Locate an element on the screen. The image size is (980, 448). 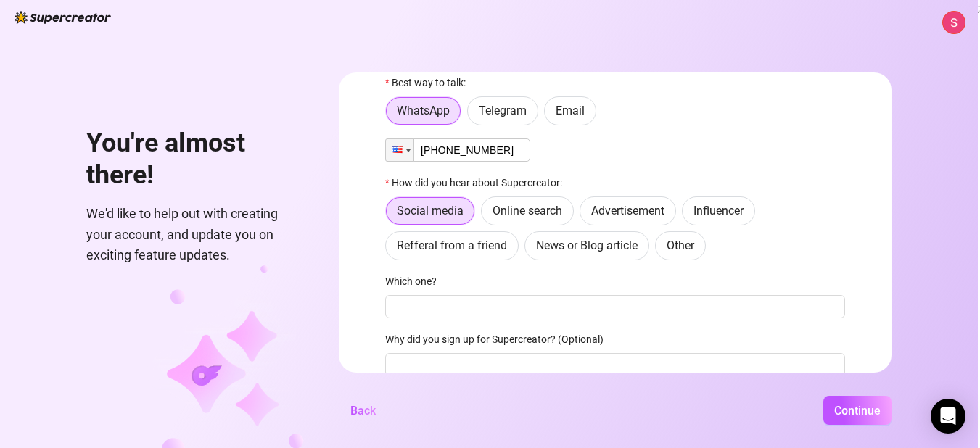
div: Open Intercom Messenger is located at coordinates (948, 416).